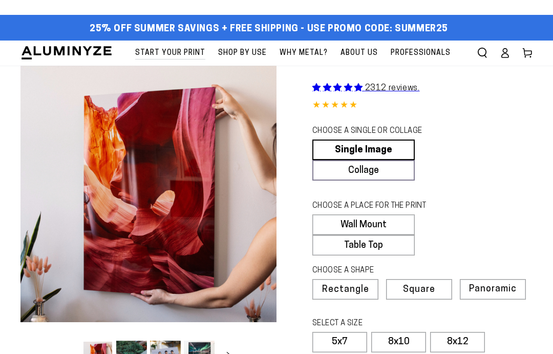 Image resolution: width=553 pixels, height=354 pixels. I want to click on span: Panoramic, so click(493, 288).